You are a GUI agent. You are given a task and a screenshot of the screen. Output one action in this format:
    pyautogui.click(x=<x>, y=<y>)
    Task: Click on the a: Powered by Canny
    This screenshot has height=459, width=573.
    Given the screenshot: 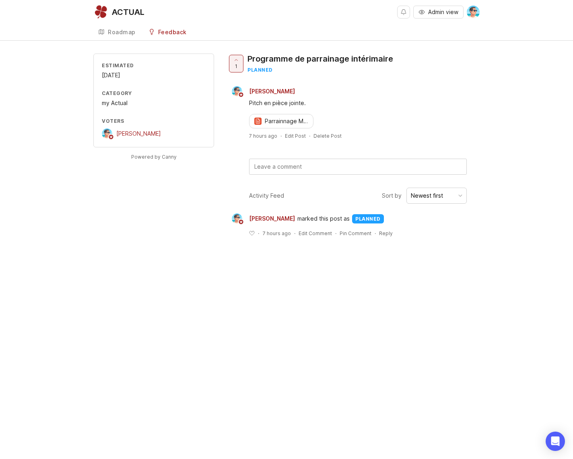 What is the action you would take?
    pyautogui.click(x=154, y=157)
    